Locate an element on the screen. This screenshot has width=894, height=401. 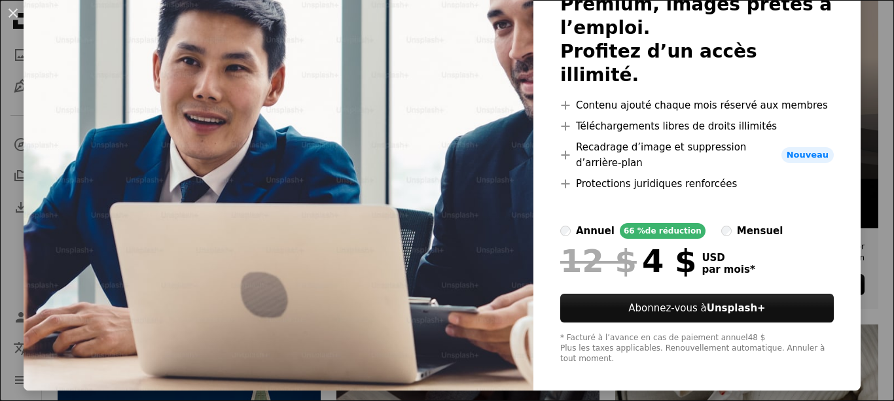
span: USD is located at coordinates (727, 258).